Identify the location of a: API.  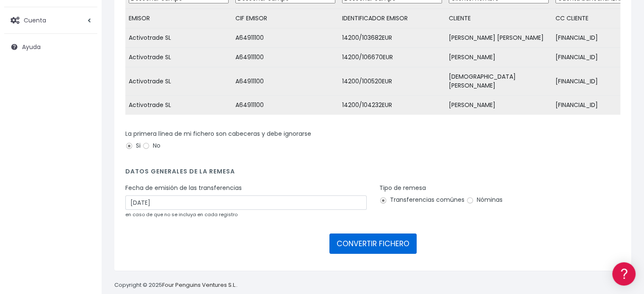
(85, 222).